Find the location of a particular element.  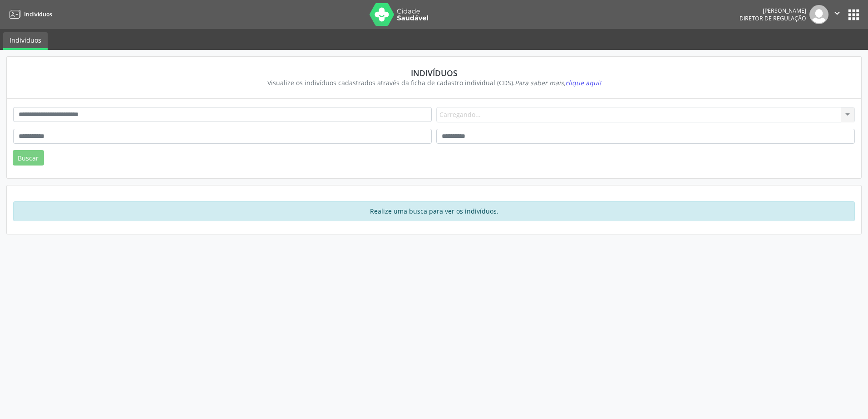

span: Diretor de regulação is located at coordinates (773, 18).